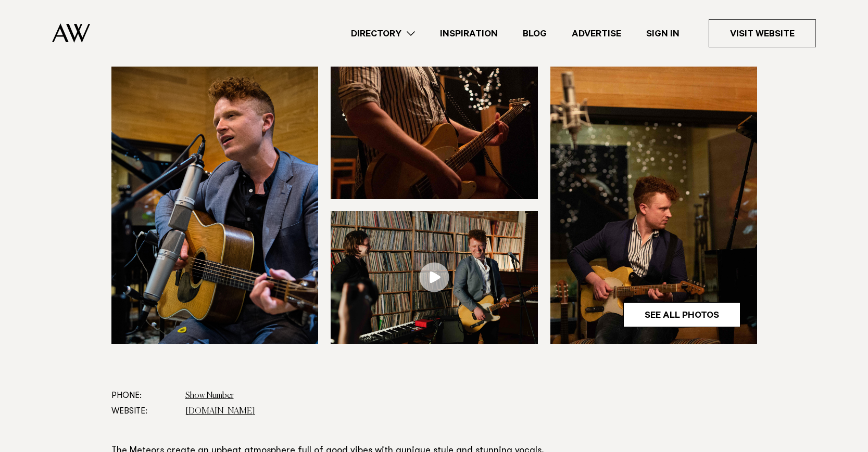  What do you see at coordinates (663, 33) in the screenshot?
I see `a: Sign In` at bounding box center [663, 33].